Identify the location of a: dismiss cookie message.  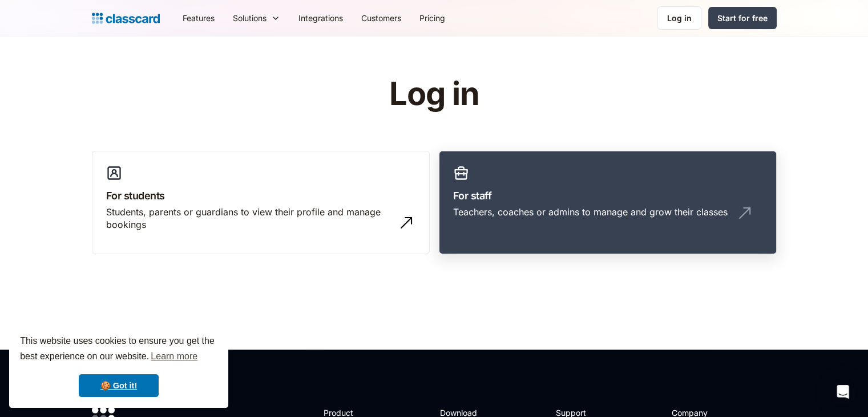
(119, 386).